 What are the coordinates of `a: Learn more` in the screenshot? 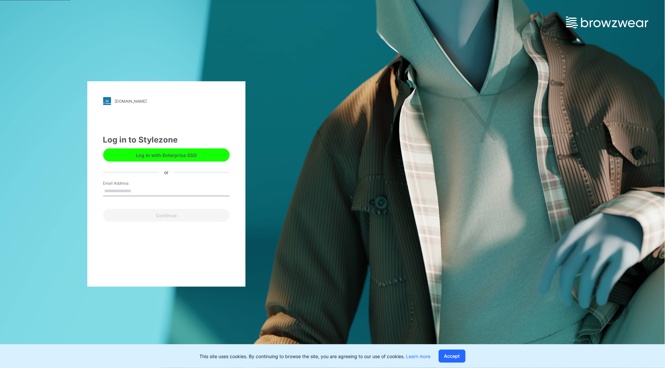 It's located at (418, 356).